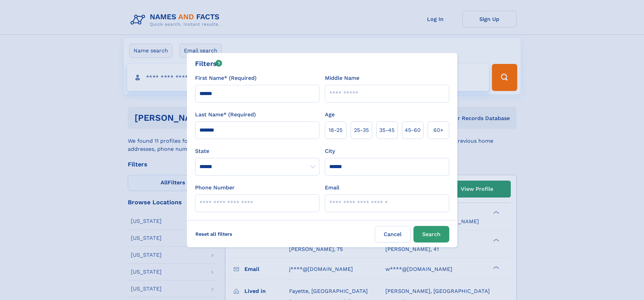  What do you see at coordinates (225, 115) in the screenshot?
I see `label: Last Name* (Required)` at bounding box center [225, 115].